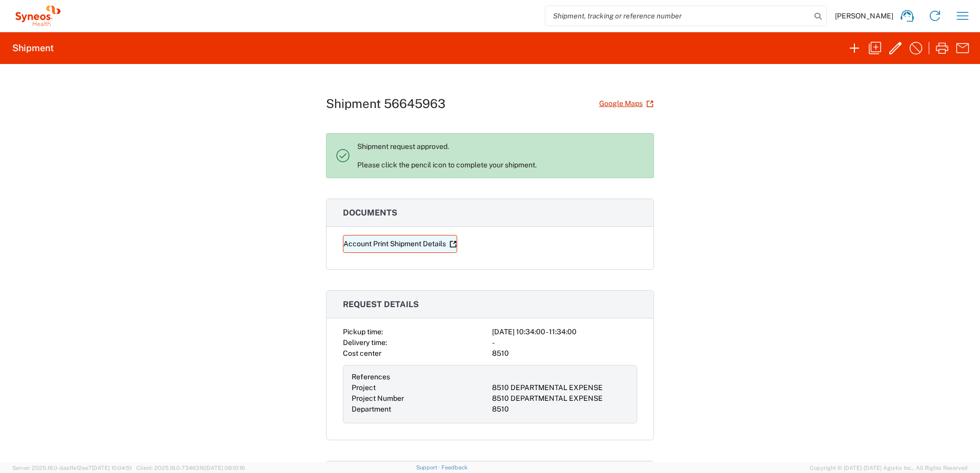  I want to click on span: Pickup time:, so click(363, 332).